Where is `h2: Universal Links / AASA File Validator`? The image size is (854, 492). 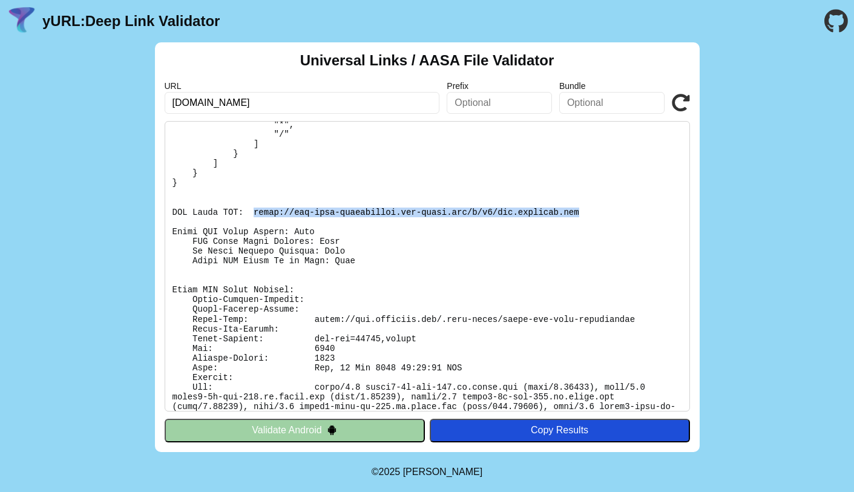 h2: Universal Links / AASA File Validator is located at coordinates (427, 61).